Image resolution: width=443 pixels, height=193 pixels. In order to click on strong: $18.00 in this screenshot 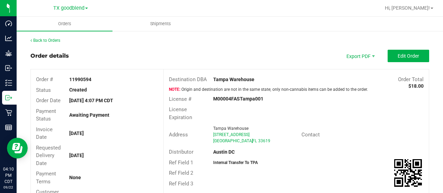, I will do `click(416, 86)`.